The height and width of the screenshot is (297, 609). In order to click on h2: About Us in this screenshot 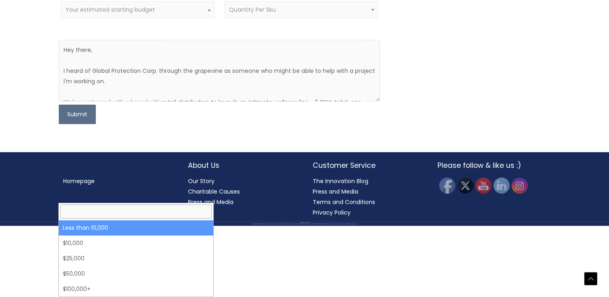, I will do `click(242, 165)`.